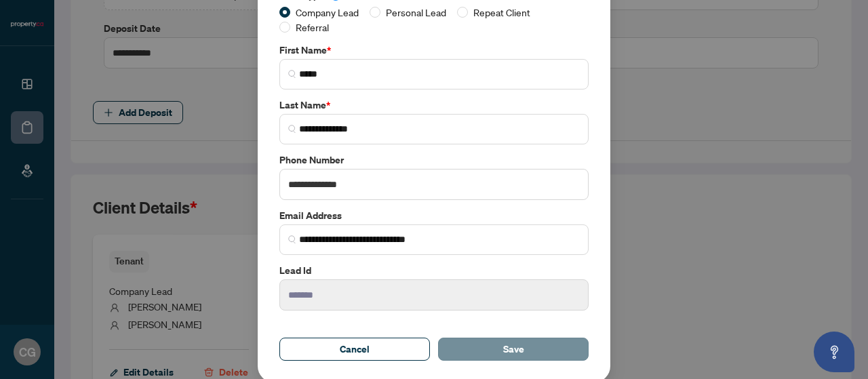 The image size is (868, 379). I want to click on span: Repeat Client, so click(502, 12).